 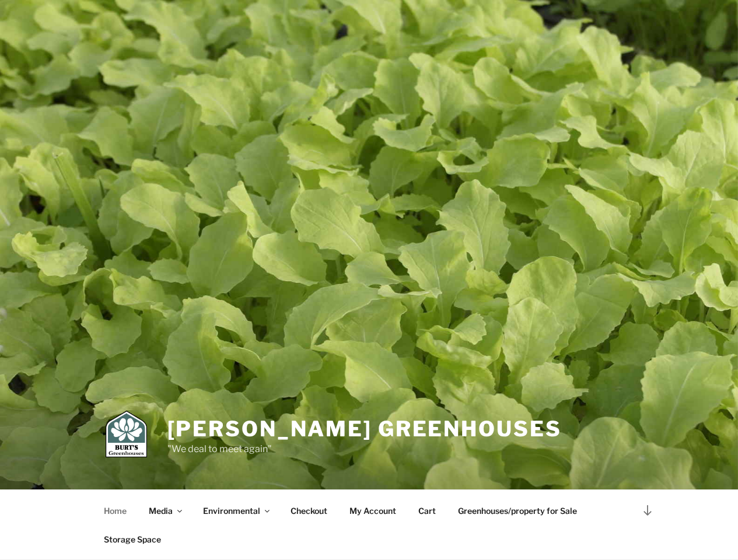 I want to click on a: My Account, so click(x=373, y=510).